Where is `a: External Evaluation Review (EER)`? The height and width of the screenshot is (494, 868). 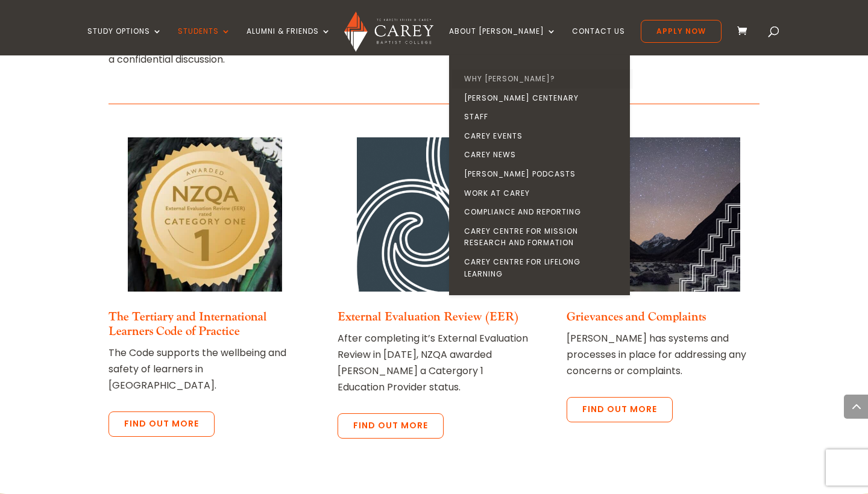 a: External Evaluation Review (EER) is located at coordinates (428, 317).